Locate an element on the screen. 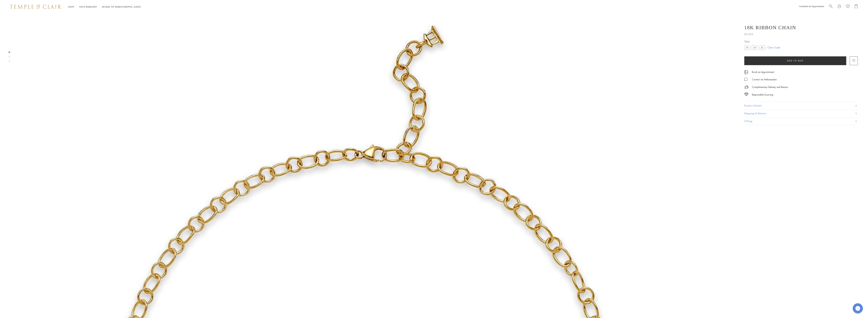 Image resolution: width=868 pixels, height=318 pixels. a: View Wishlist is located at coordinates (848, 7).